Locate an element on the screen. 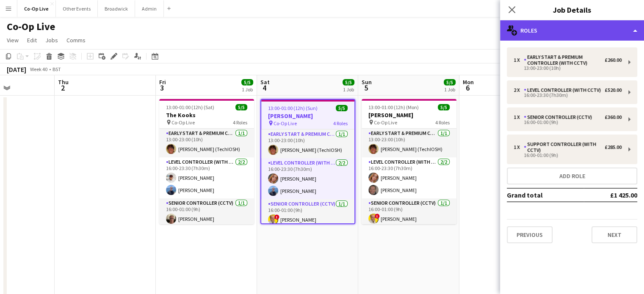 The height and width of the screenshot is (294, 644). button: Next is located at coordinates (614, 235).